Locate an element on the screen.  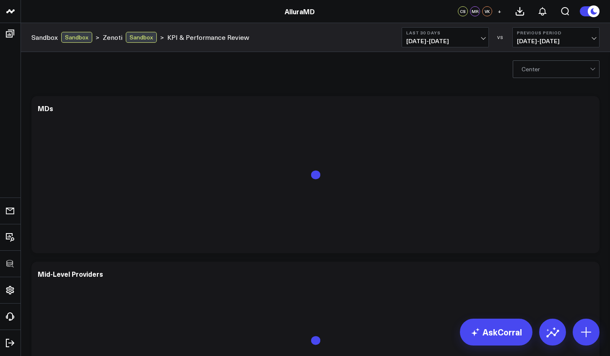
a: AlluraMD is located at coordinates (300, 11).